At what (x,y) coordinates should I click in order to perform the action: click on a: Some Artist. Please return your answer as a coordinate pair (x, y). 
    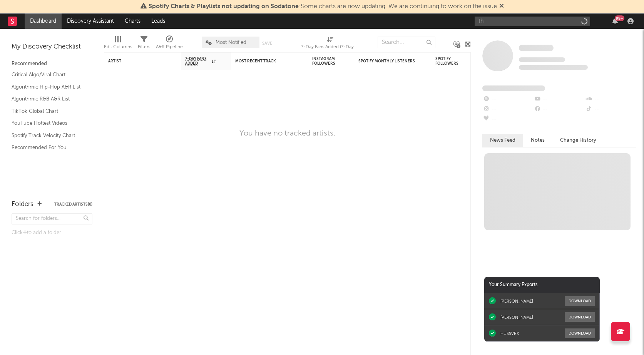
    Looking at the image, I should click on (536, 48).